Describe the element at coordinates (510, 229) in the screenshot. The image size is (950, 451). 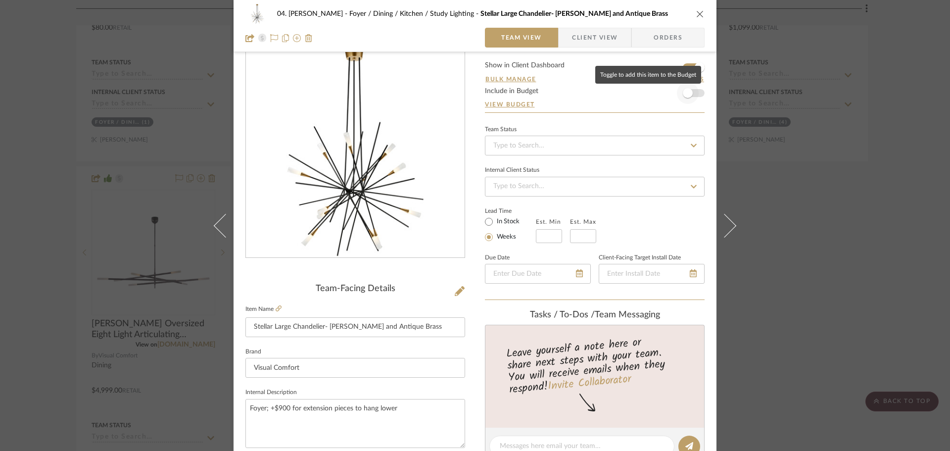
I see `mat-radio-group: Select item type` at that location.